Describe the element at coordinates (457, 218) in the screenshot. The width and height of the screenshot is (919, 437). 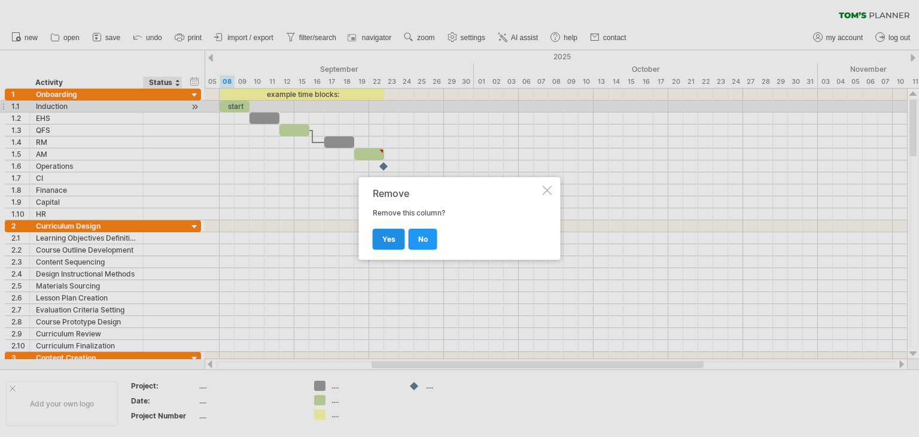
I see `div: Remove this column?` at that location.